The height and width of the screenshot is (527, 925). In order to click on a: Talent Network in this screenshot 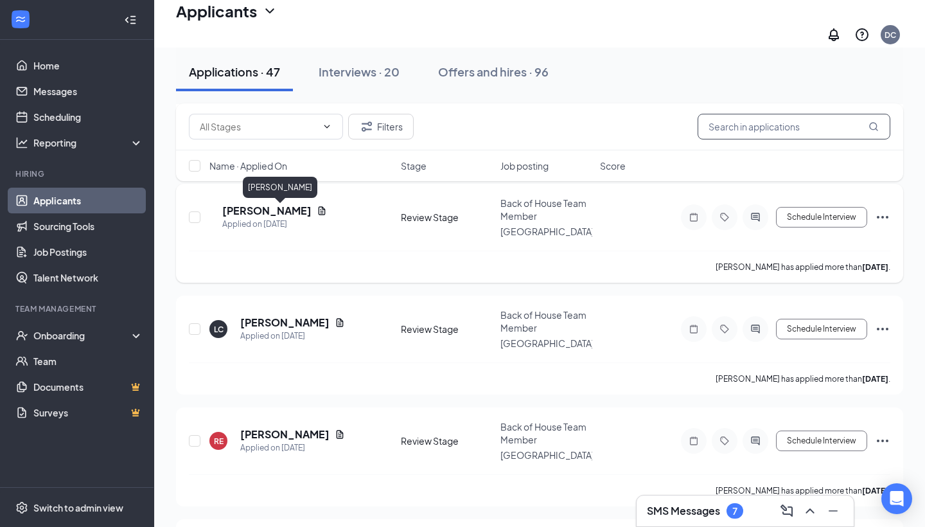, I will do `click(88, 278)`.